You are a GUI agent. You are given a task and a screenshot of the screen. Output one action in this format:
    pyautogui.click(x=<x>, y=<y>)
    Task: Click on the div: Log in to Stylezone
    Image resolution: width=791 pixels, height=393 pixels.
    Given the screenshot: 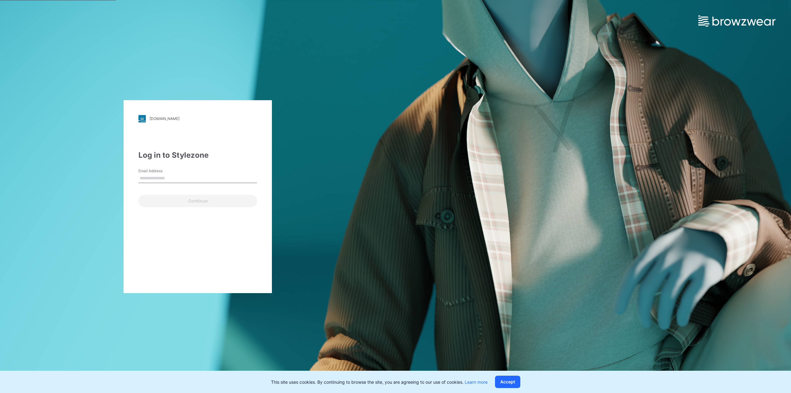 What is the action you would take?
    pyautogui.click(x=198, y=155)
    